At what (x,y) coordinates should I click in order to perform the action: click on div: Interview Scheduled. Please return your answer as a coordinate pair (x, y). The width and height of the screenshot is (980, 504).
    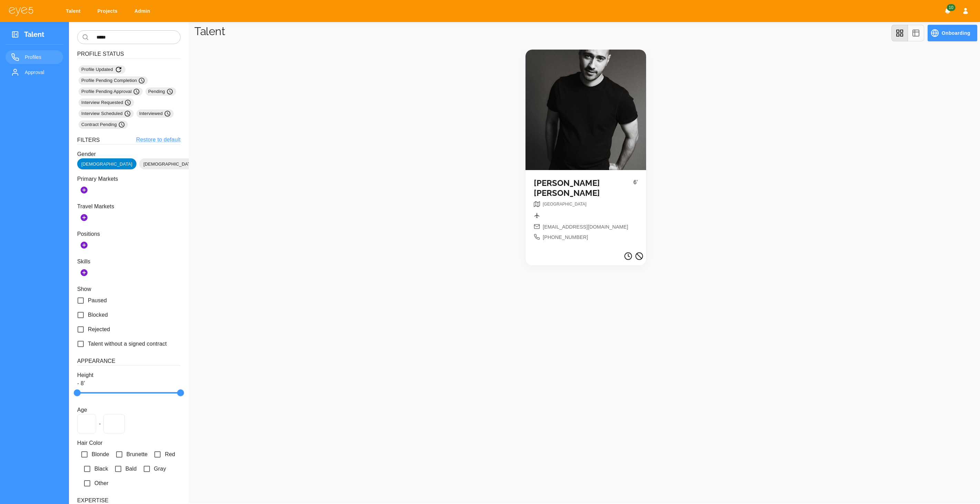
    Looking at the image, I should click on (106, 114).